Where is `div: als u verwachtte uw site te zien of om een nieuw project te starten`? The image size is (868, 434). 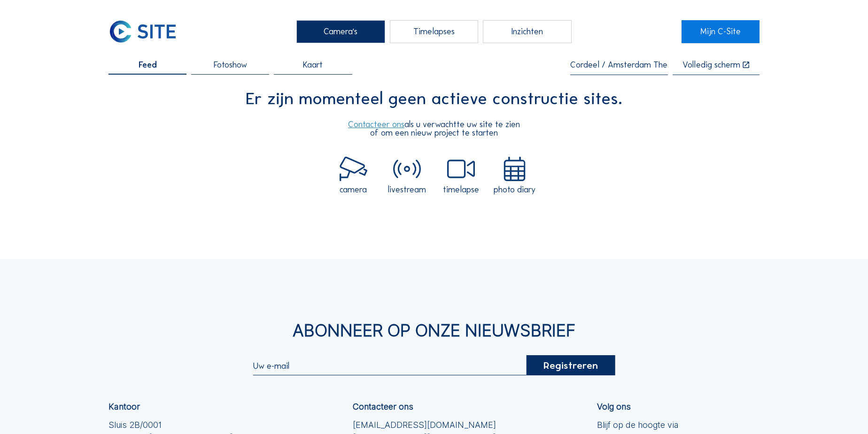
div: als u verwachtte uw site te zien of om een nieuw project te starten is located at coordinates (434, 129).